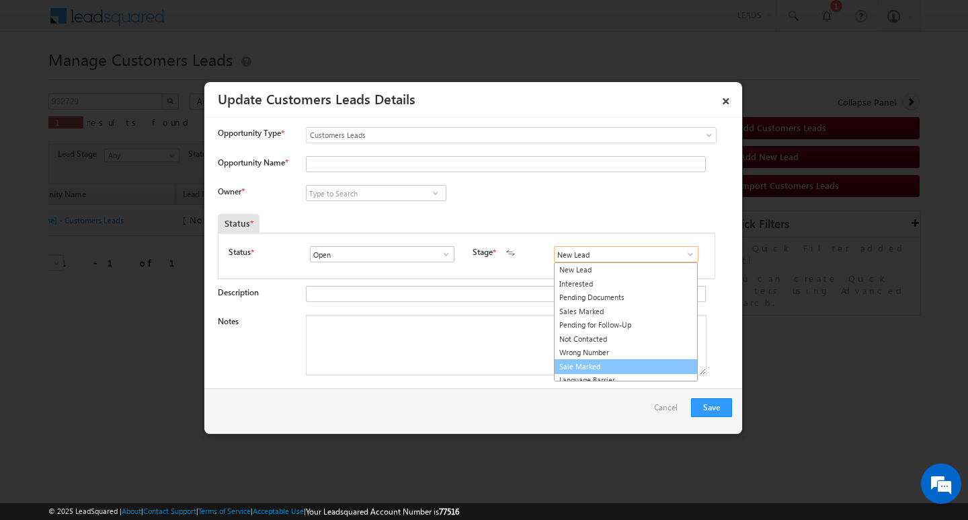  What do you see at coordinates (231, 191) in the screenshot?
I see `label: Owner` at bounding box center [231, 191].